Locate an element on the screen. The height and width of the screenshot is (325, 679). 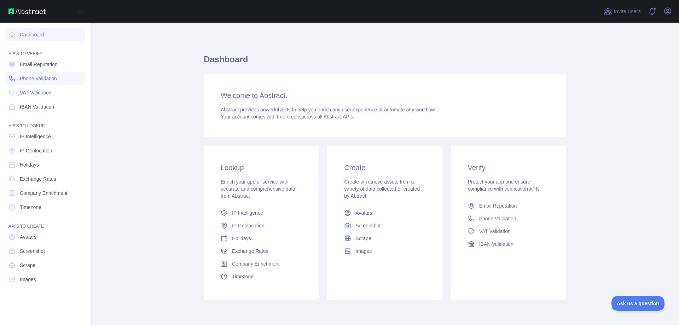
span: Enrich your app or service with accurate and comprehensive data from Abstract is located at coordinates (258, 189).